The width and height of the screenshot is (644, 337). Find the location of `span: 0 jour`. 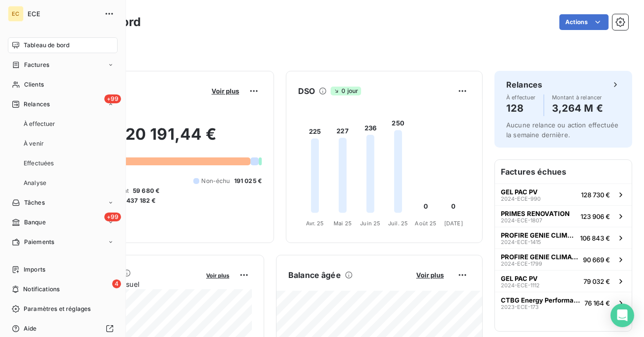

span: 0 jour is located at coordinates (346, 91).